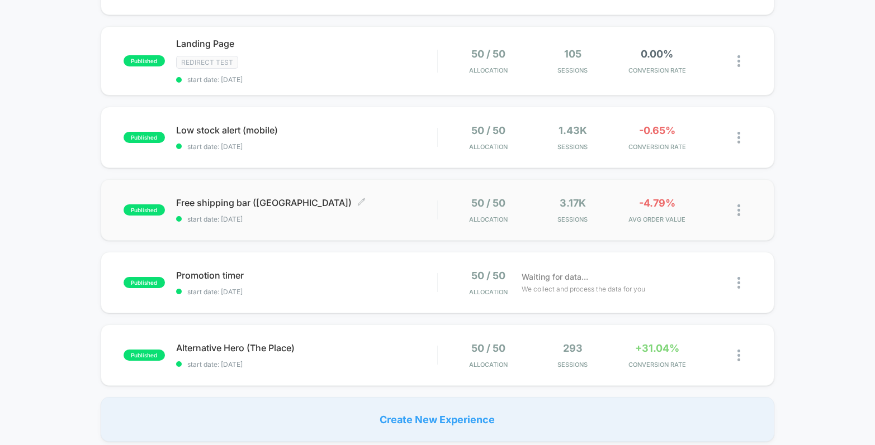  I want to click on span: 293, so click(572, 348).